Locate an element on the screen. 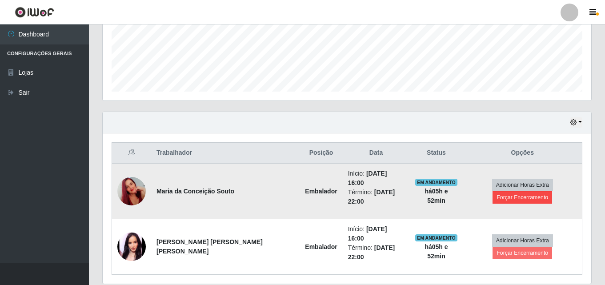 This screenshot has height=285, width=605. strong: Maria da Conceição Souto is located at coordinates (195, 191).